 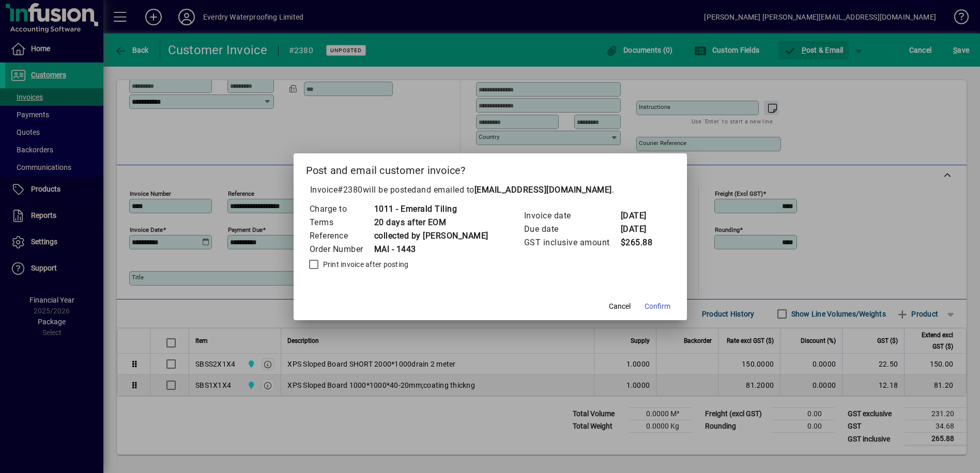 What do you see at coordinates (490, 190) in the screenshot?
I see `p: Invoice will be posted .` at bounding box center [490, 190].